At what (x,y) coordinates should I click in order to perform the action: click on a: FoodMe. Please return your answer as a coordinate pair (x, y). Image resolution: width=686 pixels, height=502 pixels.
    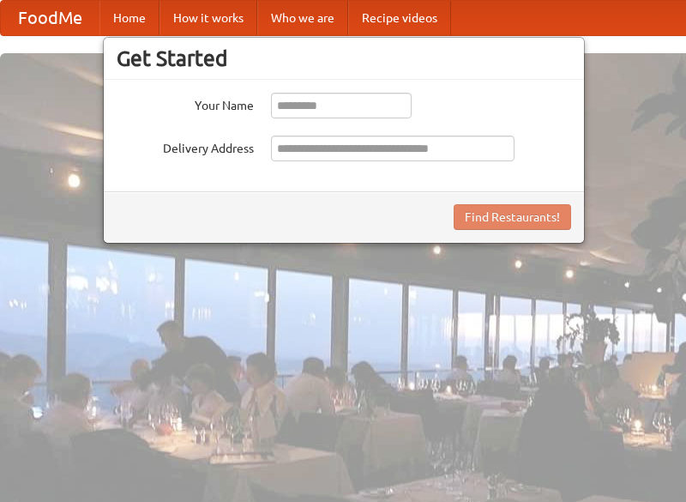
    Looking at the image, I should click on (50, 18).